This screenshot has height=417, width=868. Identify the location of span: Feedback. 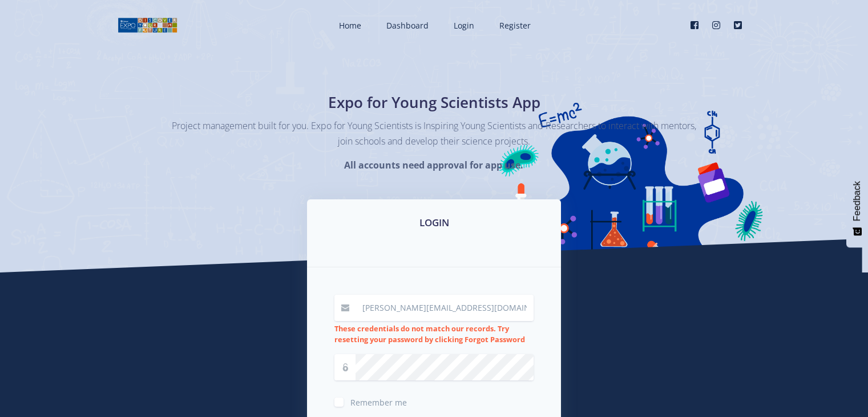
(857, 201).